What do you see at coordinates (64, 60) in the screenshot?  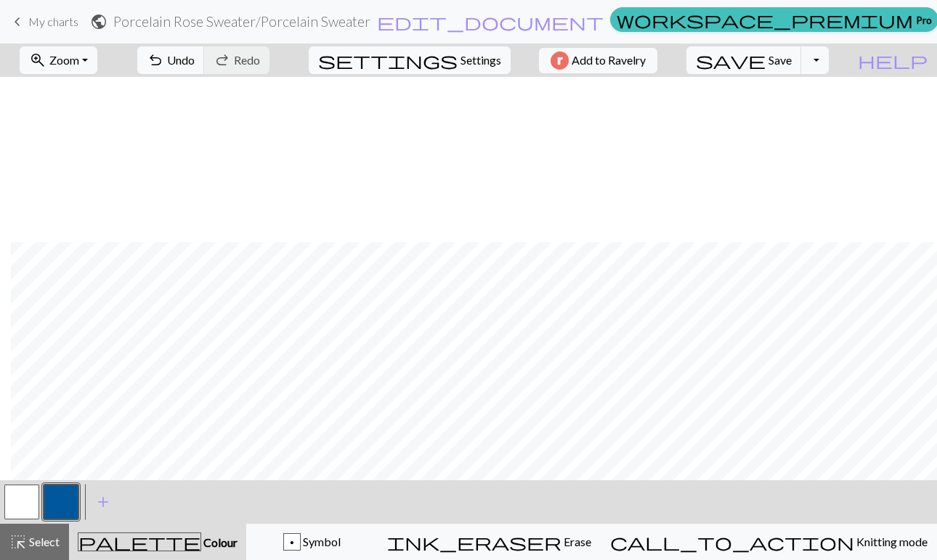 I see `span: Zoom` at bounding box center [64, 60].